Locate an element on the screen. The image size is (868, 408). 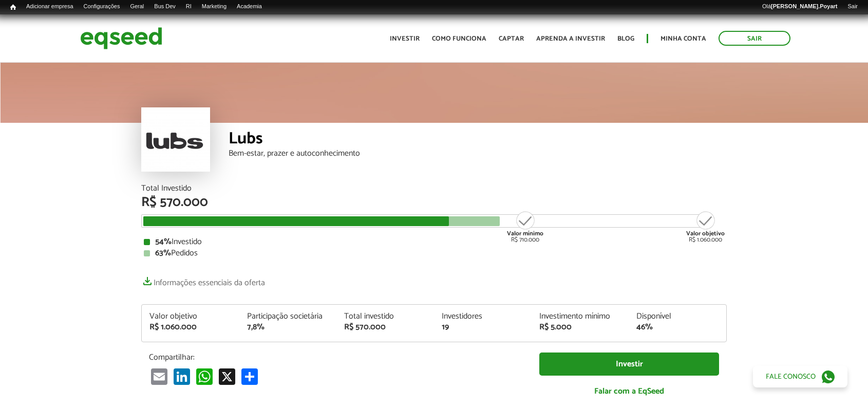
div: R$ 5.000 is located at coordinates (580, 327).